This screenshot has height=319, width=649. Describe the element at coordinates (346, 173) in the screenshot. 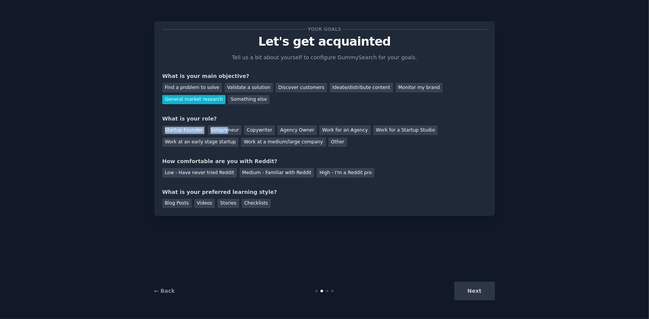

I see `div: High - I'm a Reddit pro` at that location.